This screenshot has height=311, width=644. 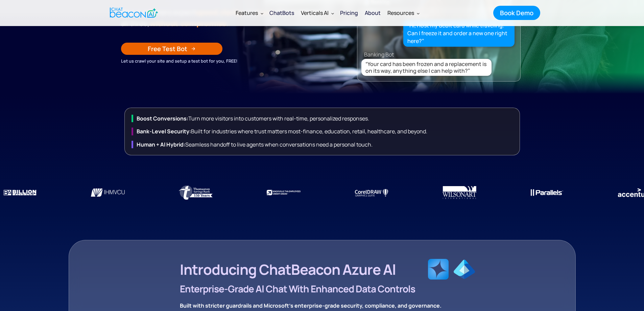 What do you see at coordinates (373, 13) in the screenshot?
I see `div: About` at bounding box center [373, 13].